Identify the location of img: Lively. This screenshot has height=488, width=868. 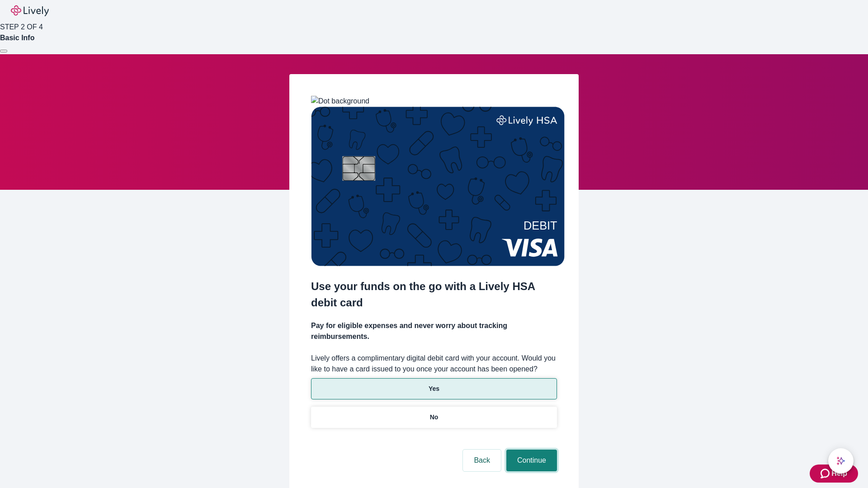
(30, 11).